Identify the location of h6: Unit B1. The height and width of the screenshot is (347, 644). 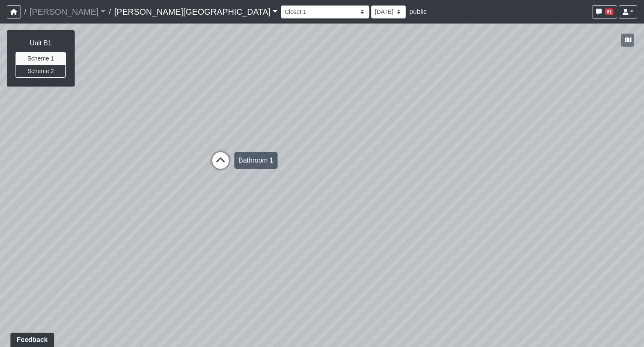
(41, 43).